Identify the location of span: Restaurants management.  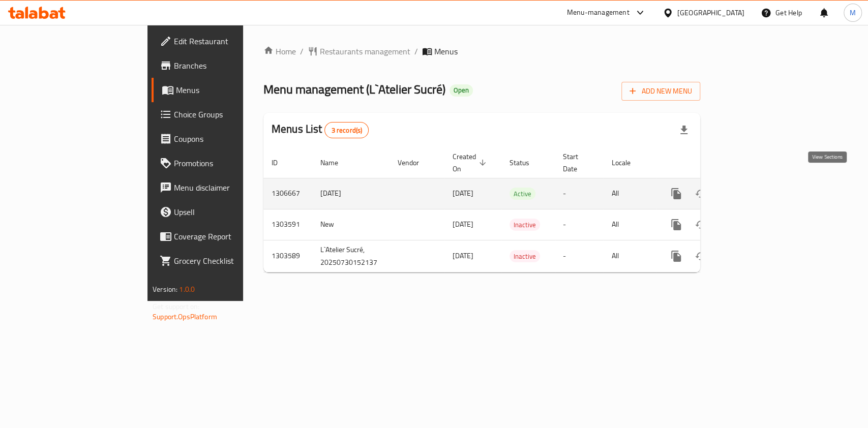
(365, 51).